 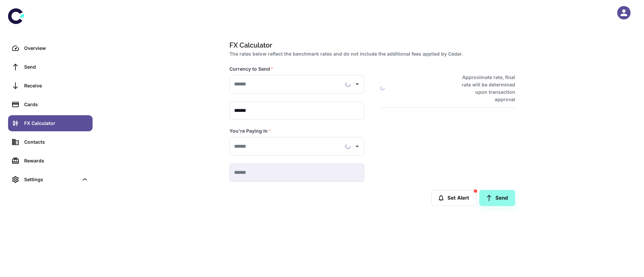 I want to click on a: Contacts, so click(x=50, y=142).